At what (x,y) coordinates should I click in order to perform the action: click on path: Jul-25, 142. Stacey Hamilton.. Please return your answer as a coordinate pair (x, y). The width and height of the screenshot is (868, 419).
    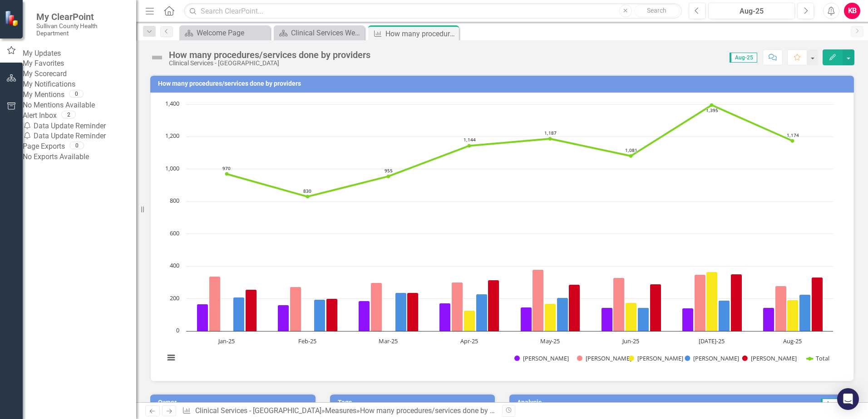
    Looking at the image, I should click on (687, 320).